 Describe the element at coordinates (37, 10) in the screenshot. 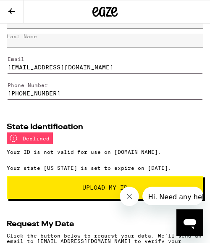

I see `span: Hi. Need any help?` at that location.